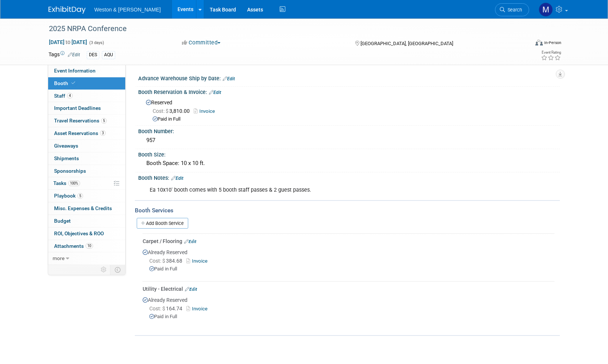 The height and width of the screenshot is (364, 608). I want to click on td: Toggle Event Tabs, so click(118, 270).